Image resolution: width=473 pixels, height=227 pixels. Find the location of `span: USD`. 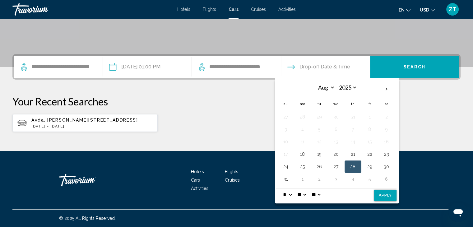

span: USD is located at coordinates (425, 10).